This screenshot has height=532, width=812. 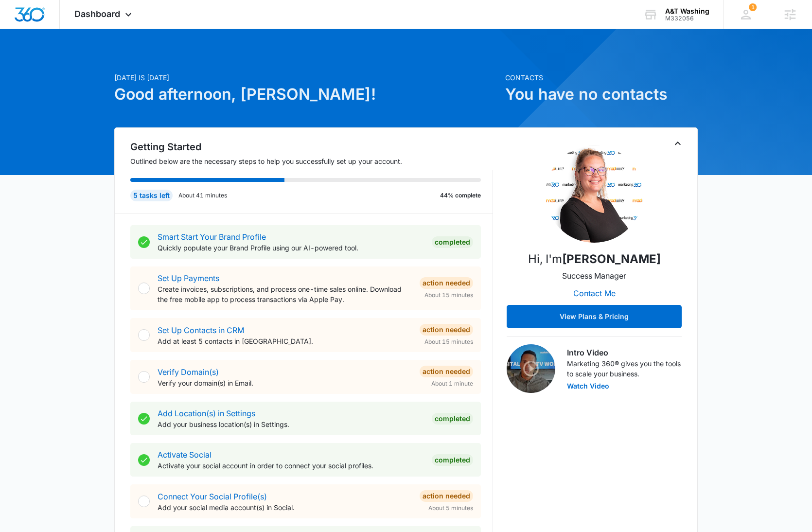 I want to click on h1: You have no contacts, so click(x=601, y=95).